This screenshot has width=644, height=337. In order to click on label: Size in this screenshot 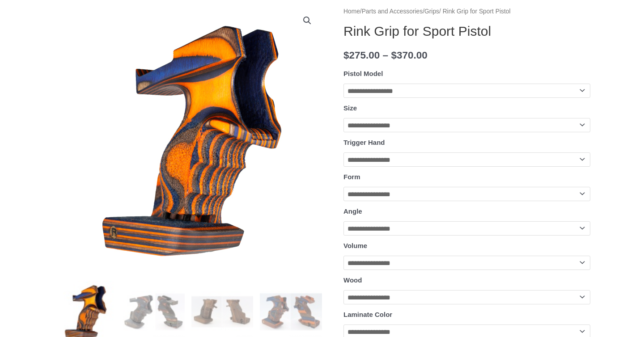, I will do `click(350, 107)`.